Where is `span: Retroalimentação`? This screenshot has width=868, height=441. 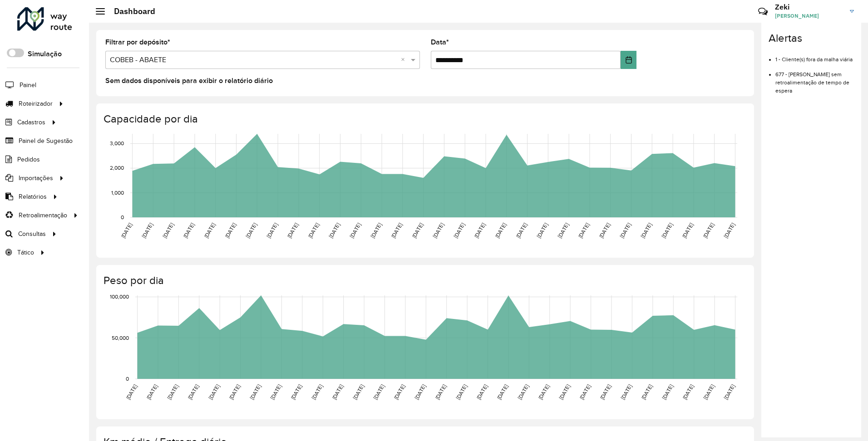 span: Retroalimentação is located at coordinates (42, 215).